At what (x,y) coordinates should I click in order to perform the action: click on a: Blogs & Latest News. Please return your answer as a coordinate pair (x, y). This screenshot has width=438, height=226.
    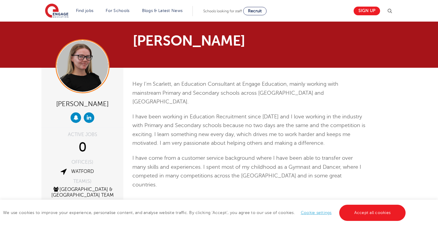
    Looking at the image, I should click on (162, 11).